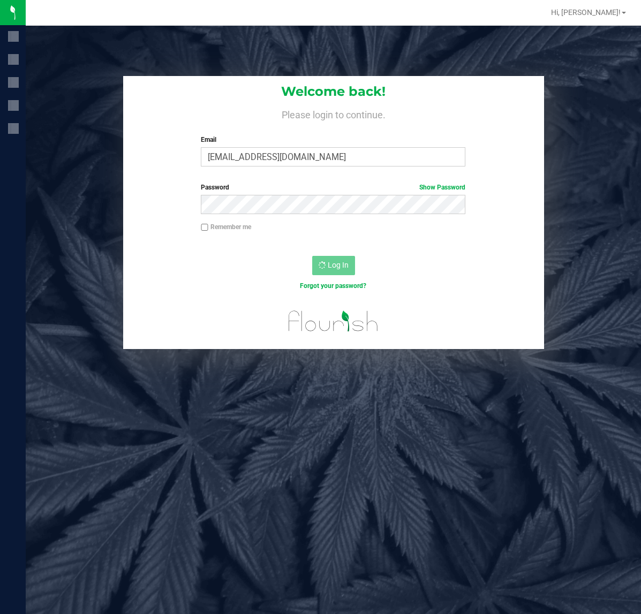 This screenshot has height=614, width=641. Describe the element at coordinates (338, 265) in the screenshot. I see `span: Log In` at that location.